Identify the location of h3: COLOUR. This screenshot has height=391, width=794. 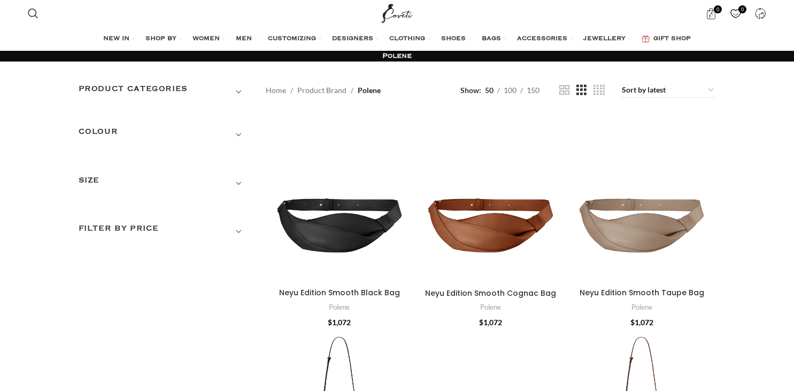
(164, 135).